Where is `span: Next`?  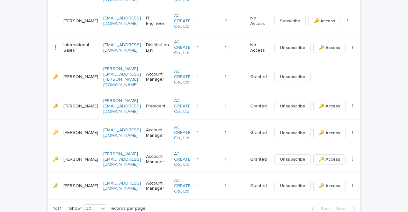 span: Next is located at coordinates (343, 209).